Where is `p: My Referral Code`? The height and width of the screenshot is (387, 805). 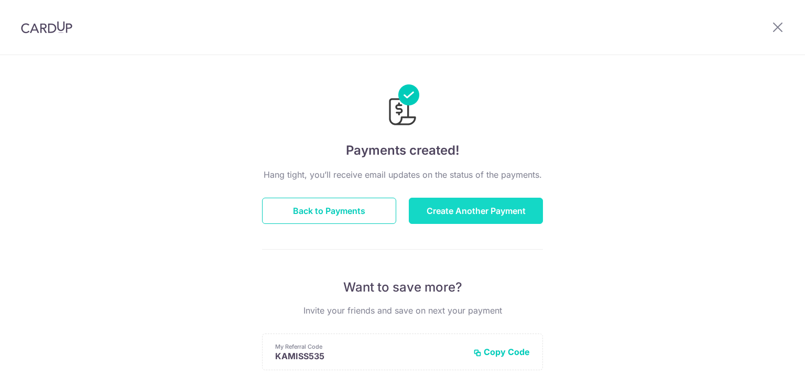 p: My Referral Code is located at coordinates (370, 346).